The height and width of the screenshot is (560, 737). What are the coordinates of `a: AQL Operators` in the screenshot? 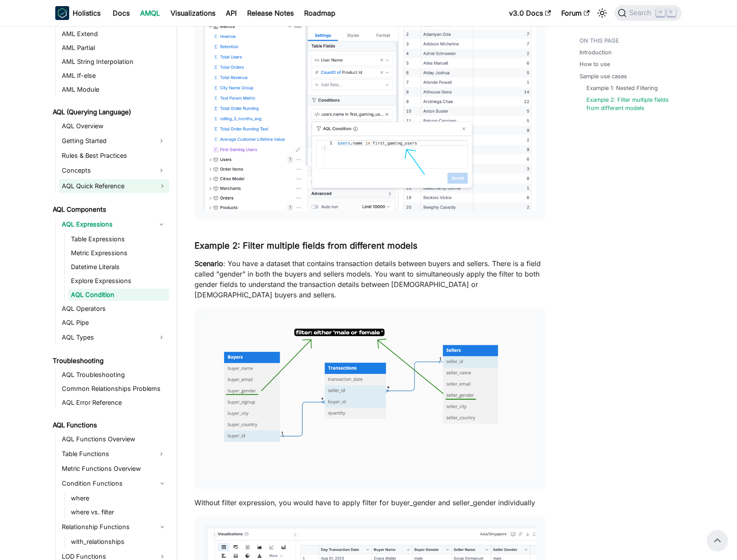 It's located at (114, 308).